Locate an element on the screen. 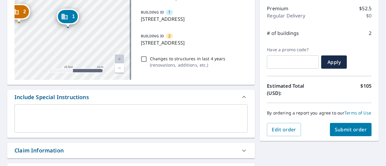  p: $0 is located at coordinates (368, 16).